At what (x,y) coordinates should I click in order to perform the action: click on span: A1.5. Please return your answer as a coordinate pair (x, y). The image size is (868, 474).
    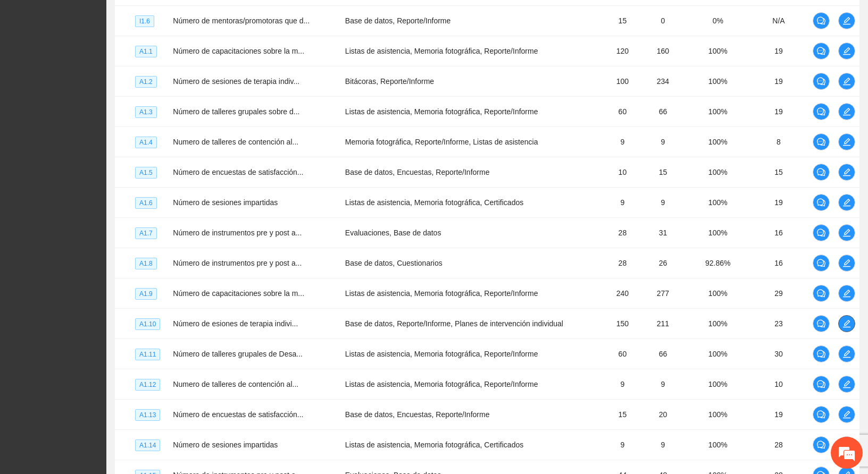
    Looking at the image, I should click on (145, 173).